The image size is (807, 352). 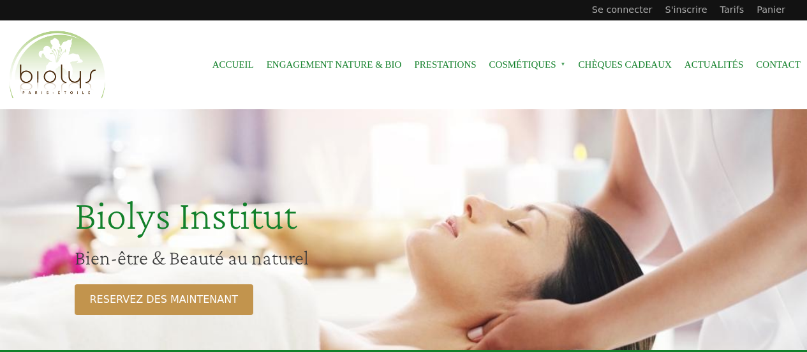 What do you see at coordinates (334, 64) in the screenshot?
I see `a: Engagement Nature & Bio` at bounding box center [334, 64].